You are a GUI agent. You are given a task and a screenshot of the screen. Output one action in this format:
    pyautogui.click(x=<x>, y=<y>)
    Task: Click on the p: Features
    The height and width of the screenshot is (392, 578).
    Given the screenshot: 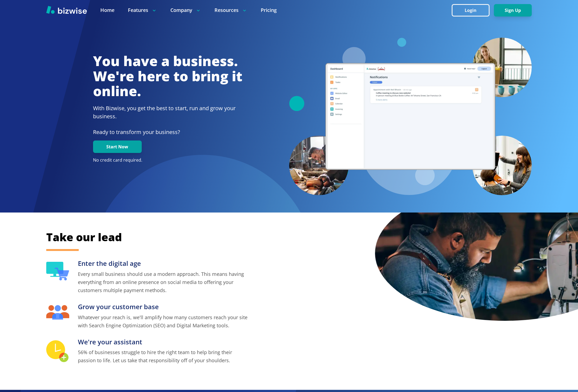 What is the action you would take?
    pyautogui.click(x=142, y=10)
    